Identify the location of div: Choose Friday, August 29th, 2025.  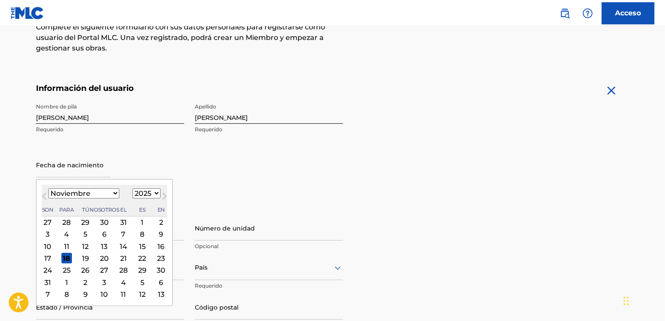
(142, 270).